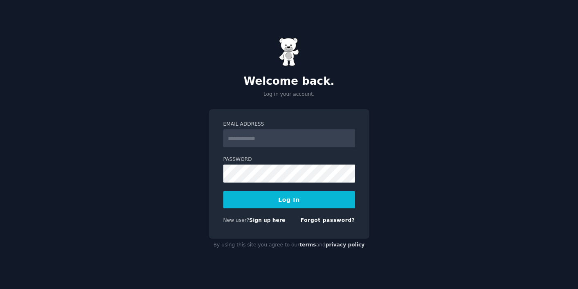 The height and width of the screenshot is (289, 578). I want to click on p: Log in your account., so click(289, 94).